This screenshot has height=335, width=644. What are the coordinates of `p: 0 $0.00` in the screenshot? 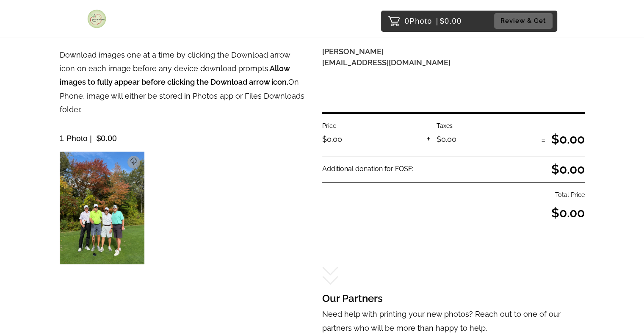 It's located at (433, 21).